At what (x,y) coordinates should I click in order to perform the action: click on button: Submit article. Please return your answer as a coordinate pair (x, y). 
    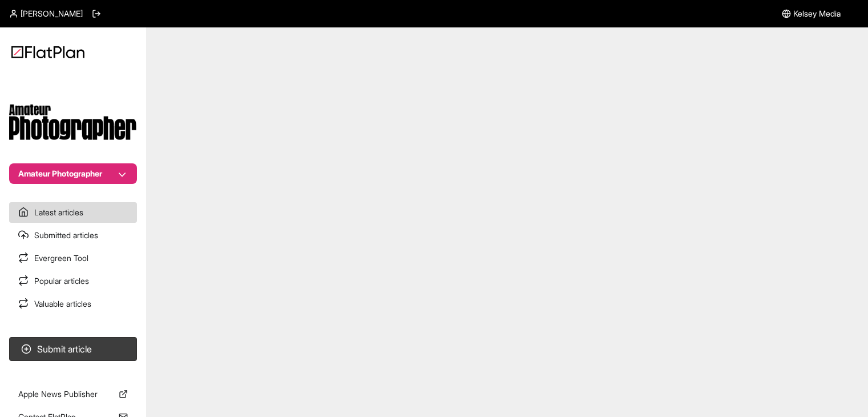
    Looking at the image, I should click on (73, 349).